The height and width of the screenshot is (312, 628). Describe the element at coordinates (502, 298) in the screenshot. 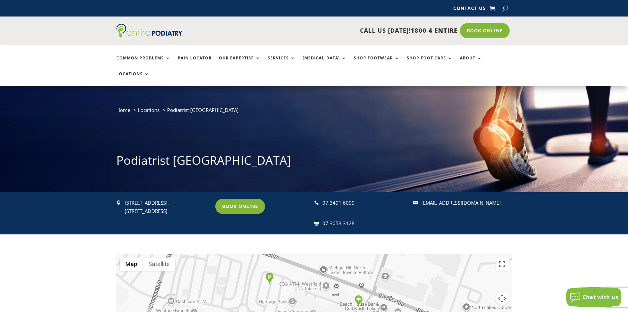

I see `button: Map camera controls` at that location.